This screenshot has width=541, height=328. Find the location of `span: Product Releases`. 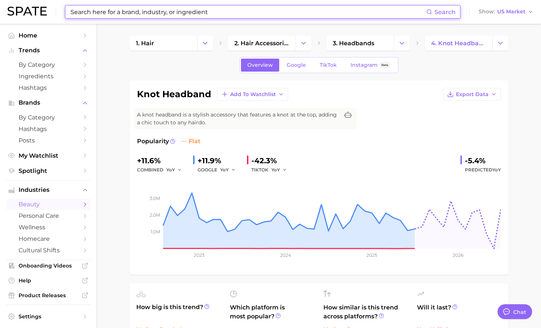

span: Product Releases is located at coordinates (48, 295).